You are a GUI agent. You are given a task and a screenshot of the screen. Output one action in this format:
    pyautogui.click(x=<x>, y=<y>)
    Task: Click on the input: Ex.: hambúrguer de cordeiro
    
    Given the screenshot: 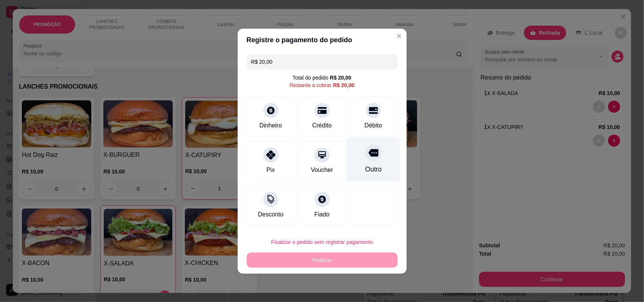 What is the action you would take?
    pyautogui.click(x=322, y=62)
    